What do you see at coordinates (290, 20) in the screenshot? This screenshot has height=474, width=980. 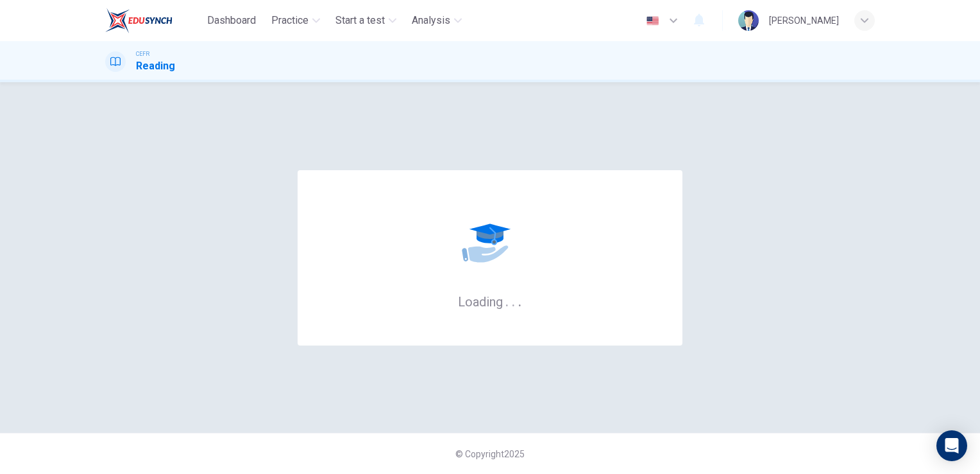 I see `span: Practice` at bounding box center [290, 20].